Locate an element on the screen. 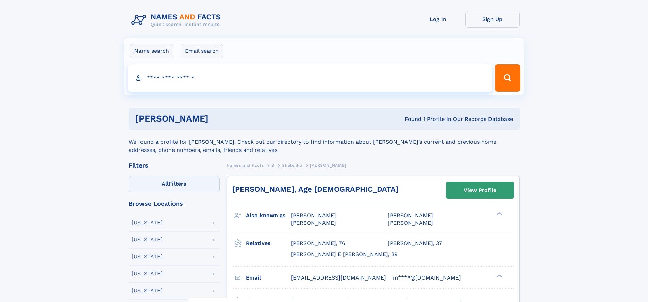  div: Filters is located at coordinates (174, 165).